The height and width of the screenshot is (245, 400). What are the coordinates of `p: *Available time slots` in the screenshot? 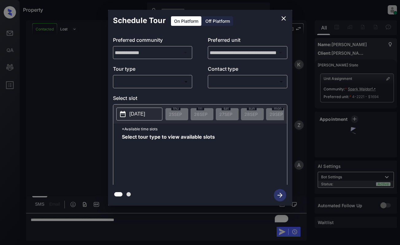 It's located at (205, 129).